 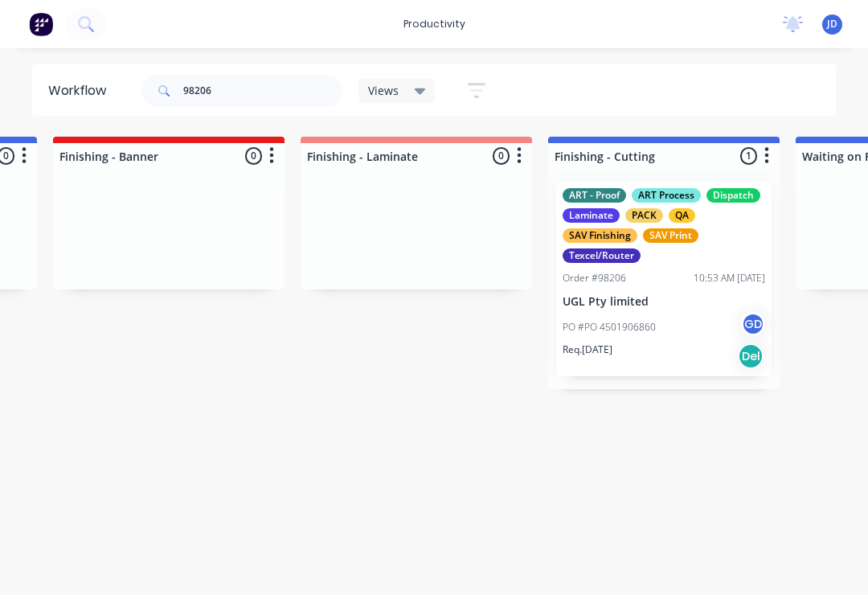 What do you see at coordinates (602, 255) in the screenshot?
I see `div: Texcel/Router` at bounding box center [602, 255].